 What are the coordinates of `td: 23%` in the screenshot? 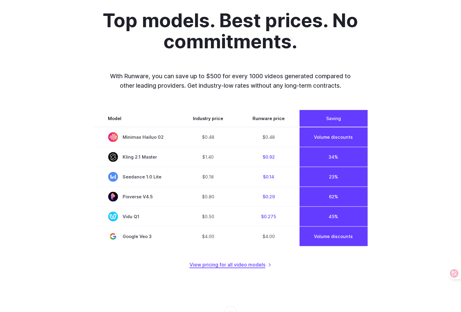 It's located at (333, 177).